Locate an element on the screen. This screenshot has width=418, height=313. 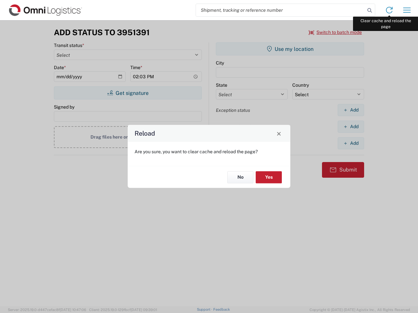
button: Yes is located at coordinates (269, 177).